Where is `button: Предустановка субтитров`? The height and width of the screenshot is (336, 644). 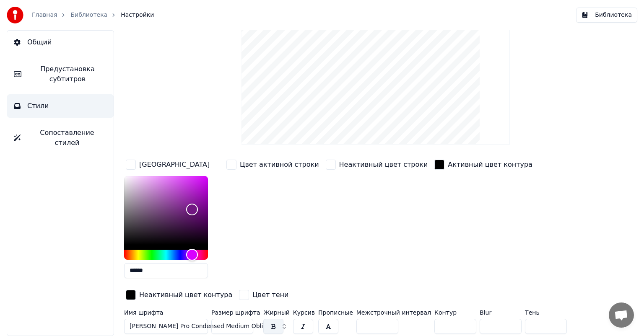 button: Предустановка субтитров is located at coordinates (61, 74).